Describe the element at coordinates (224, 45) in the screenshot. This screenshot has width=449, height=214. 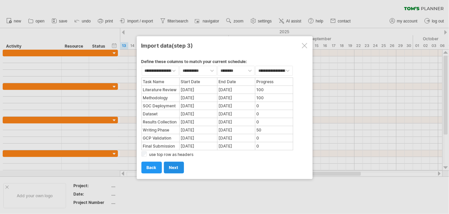
I see `div: Import data` at that location.